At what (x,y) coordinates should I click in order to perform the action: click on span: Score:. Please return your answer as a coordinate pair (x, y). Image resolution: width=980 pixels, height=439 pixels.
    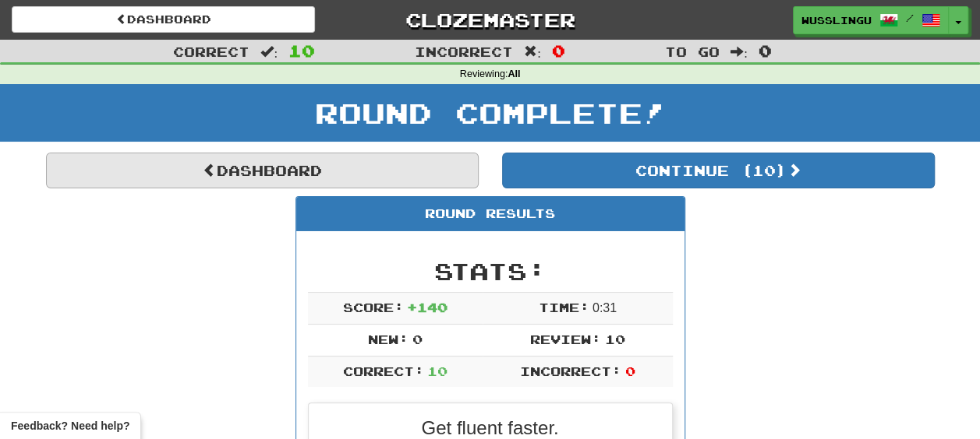
    Looking at the image, I should click on (373, 306).